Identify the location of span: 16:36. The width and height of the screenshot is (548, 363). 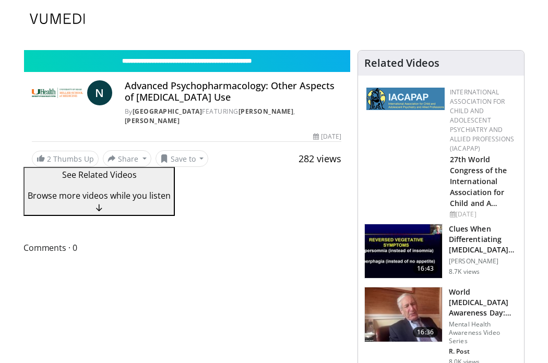
(425, 332).